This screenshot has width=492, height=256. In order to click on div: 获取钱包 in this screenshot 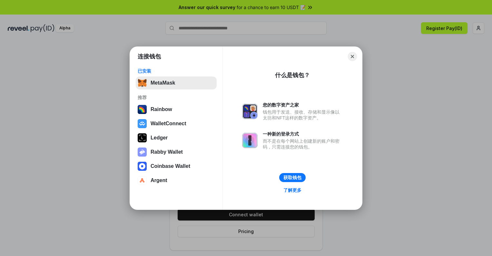, I will do `click(293, 177)`.